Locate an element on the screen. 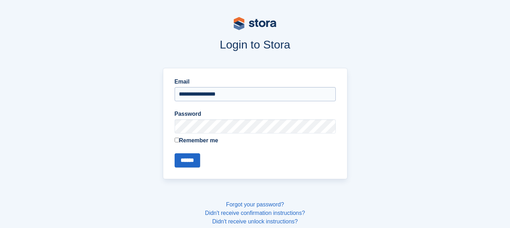 The height and width of the screenshot is (228, 510). input: Remember me is located at coordinates (177, 140).